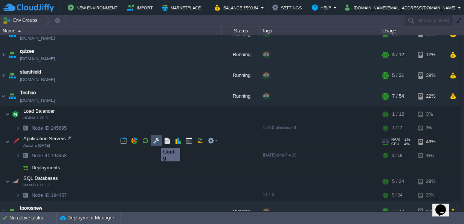 The width and height of the screenshot is (464, 224). I want to click on span: Deployments, so click(46, 167).